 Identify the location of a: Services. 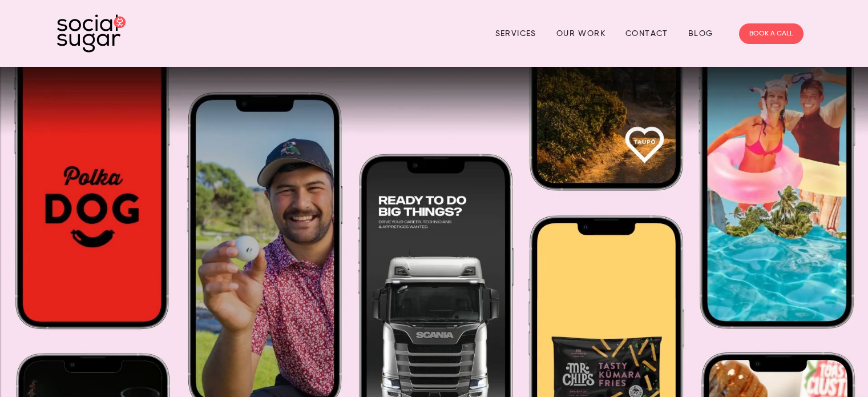
(517, 33).